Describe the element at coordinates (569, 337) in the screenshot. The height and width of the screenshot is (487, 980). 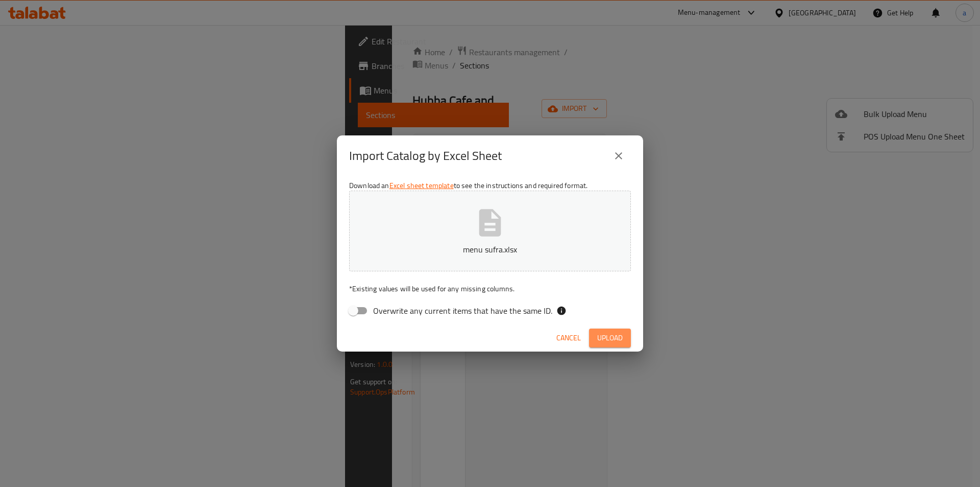
I see `span: Cancel` at that location.